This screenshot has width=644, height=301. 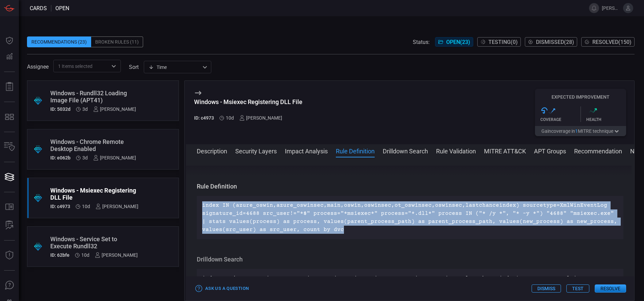 What do you see at coordinates (9, 177) in the screenshot?
I see `button: Cards` at bounding box center [9, 177].